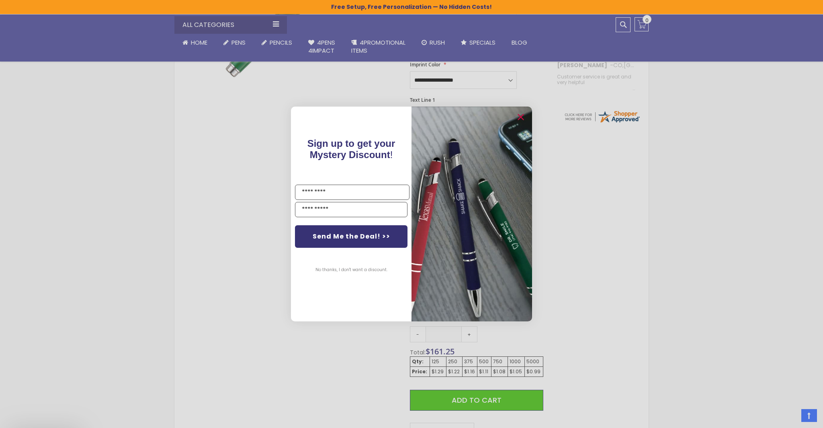 The height and width of the screenshot is (428, 823). I want to click on img: pop-up-image, so click(472, 213).